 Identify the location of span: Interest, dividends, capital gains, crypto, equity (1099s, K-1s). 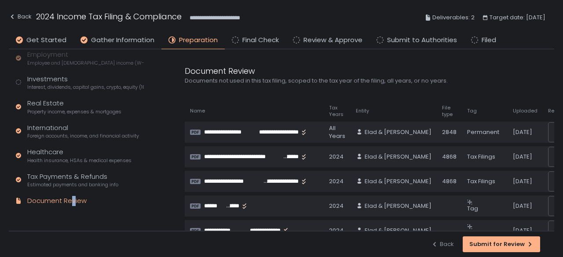
(85, 87).